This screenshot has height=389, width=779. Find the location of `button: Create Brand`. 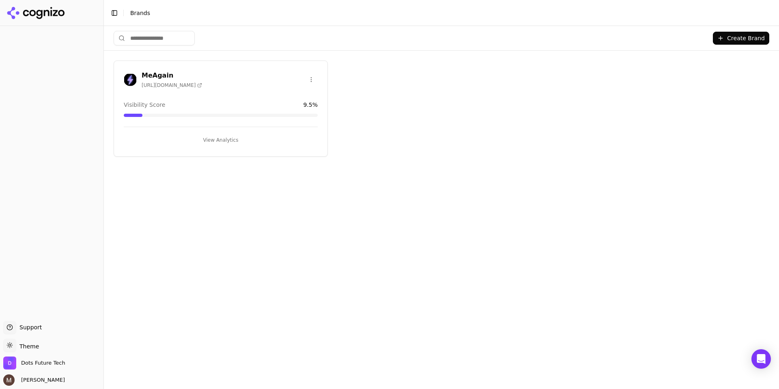

button: Create Brand is located at coordinates (741, 38).